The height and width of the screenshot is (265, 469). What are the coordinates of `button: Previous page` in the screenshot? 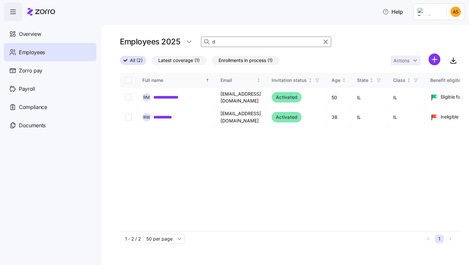 It's located at (429, 239).